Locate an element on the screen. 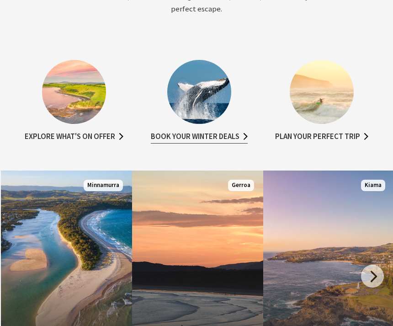 This screenshot has height=326, width=393. span: Kiama is located at coordinates (373, 185).